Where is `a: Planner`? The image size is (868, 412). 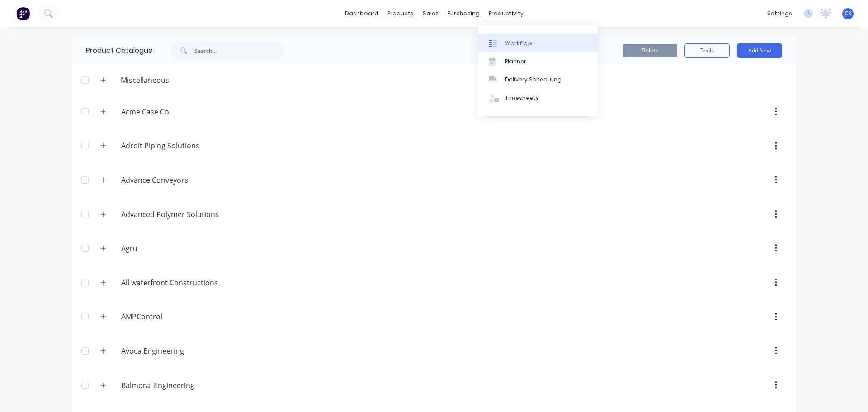
a: Planner is located at coordinates (537, 62).